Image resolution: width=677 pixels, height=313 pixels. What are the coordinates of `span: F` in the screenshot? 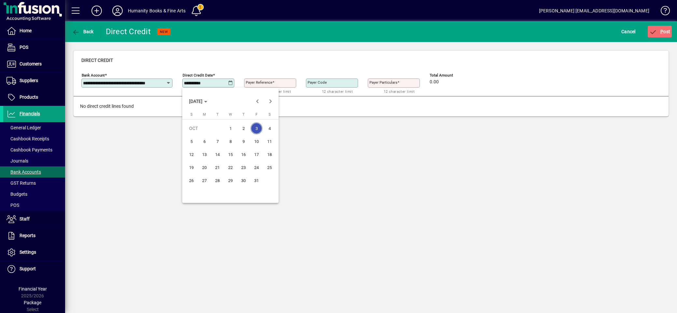 It's located at (257, 114).